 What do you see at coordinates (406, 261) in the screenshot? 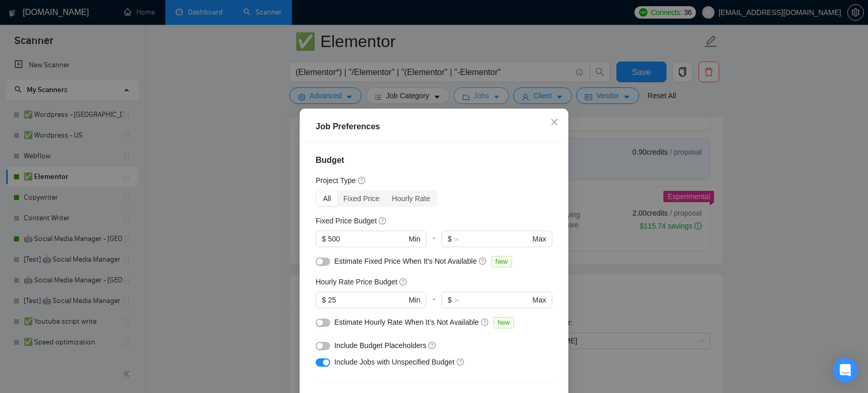
I see `span: Estimate Fixed Price When It’s Not Available` at bounding box center [406, 261].